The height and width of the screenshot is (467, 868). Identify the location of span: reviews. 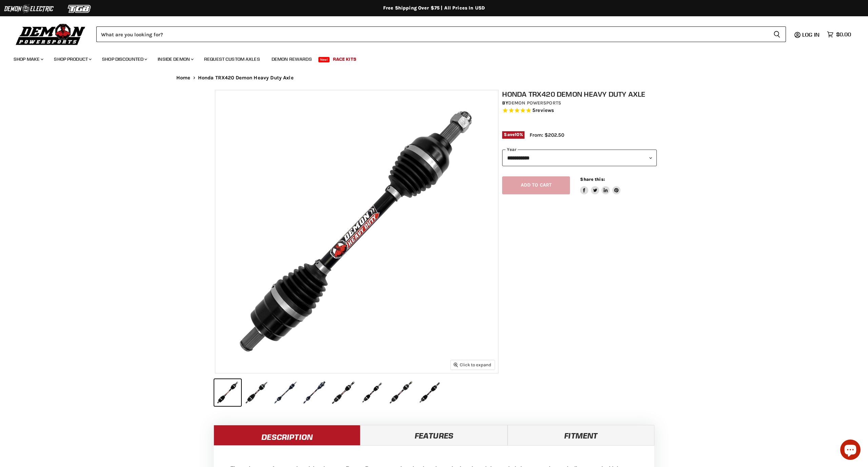
(544, 110).